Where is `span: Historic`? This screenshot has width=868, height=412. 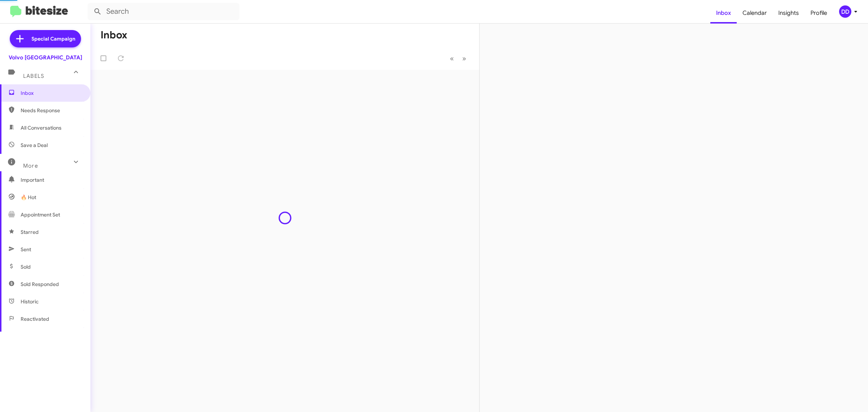
span: Historic is located at coordinates (30, 301).